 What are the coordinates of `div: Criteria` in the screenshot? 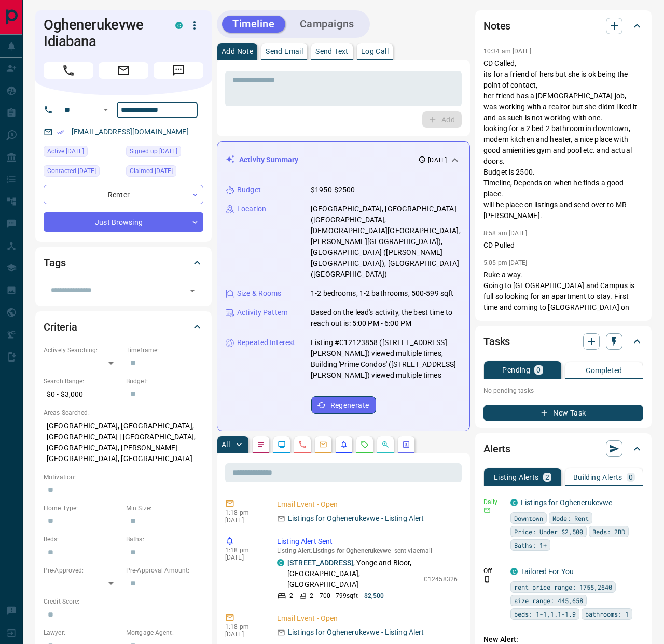 It's located at (123, 327).